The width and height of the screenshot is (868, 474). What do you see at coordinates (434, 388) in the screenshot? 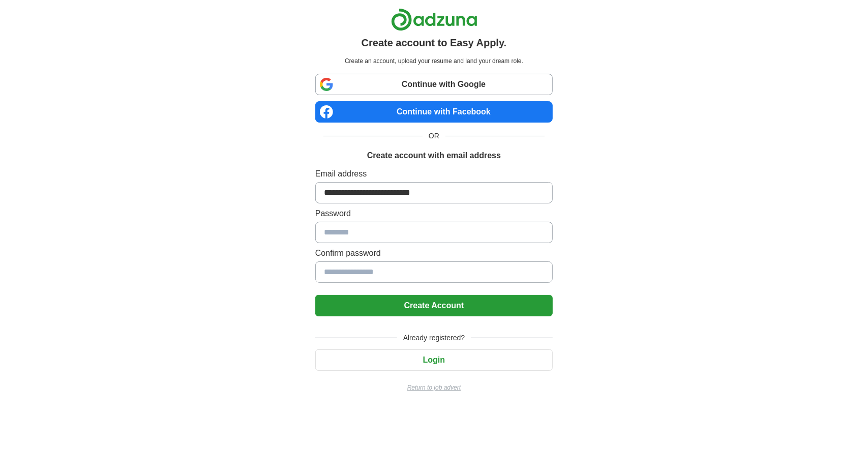
I see `a: Return to job advert` at bounding box center [434, 388].